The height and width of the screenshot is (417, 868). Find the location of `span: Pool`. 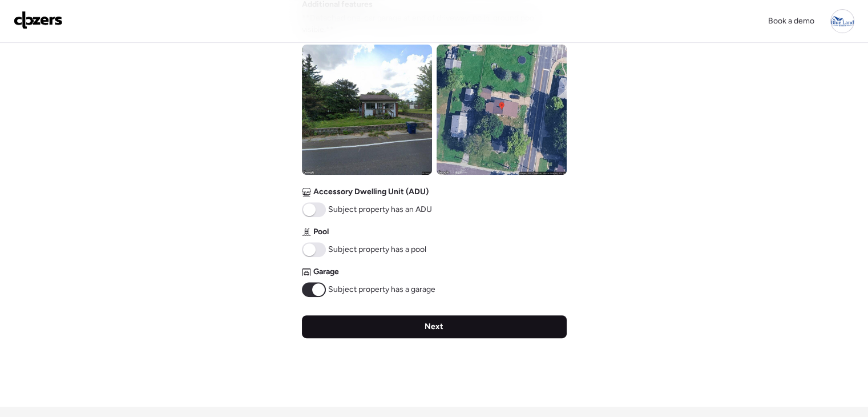

span: Pool is located at coordinates (320, 232).